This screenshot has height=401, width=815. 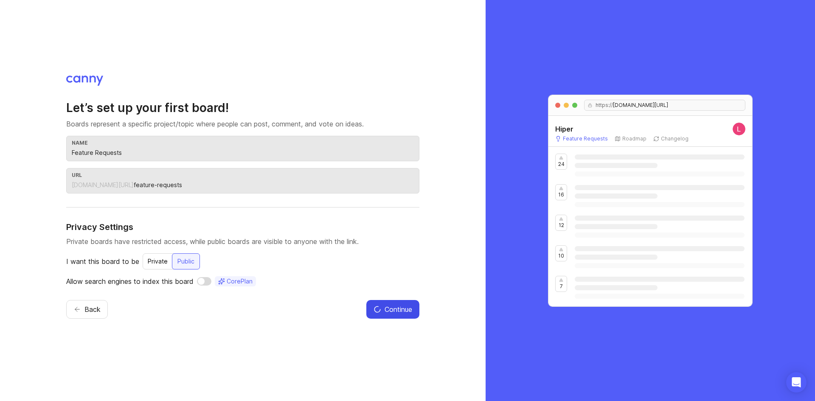 What do you see at coordinates (561, 225) in the screenshot?
I see `p: 12` at bounding box center [561, 225].